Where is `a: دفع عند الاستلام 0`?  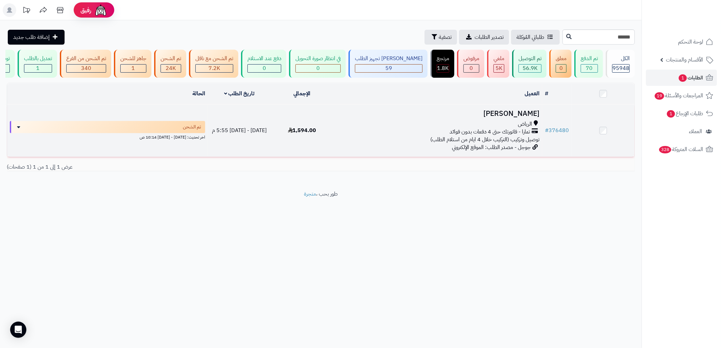
a: دفع عند الاستلام 0 is located at coordinates (264, 64).